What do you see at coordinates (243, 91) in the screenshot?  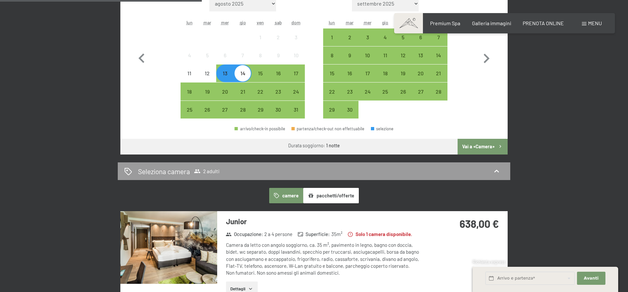 I see `div: Thu Aug 21 2025` at bounding box center [243, 91].